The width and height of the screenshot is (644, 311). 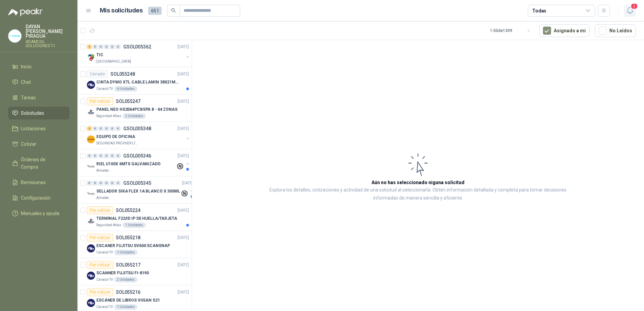 What do you see at coordinates (128, 238) in the screenshot?
I see `p: SOL055218` at bounding box center [128, 238].